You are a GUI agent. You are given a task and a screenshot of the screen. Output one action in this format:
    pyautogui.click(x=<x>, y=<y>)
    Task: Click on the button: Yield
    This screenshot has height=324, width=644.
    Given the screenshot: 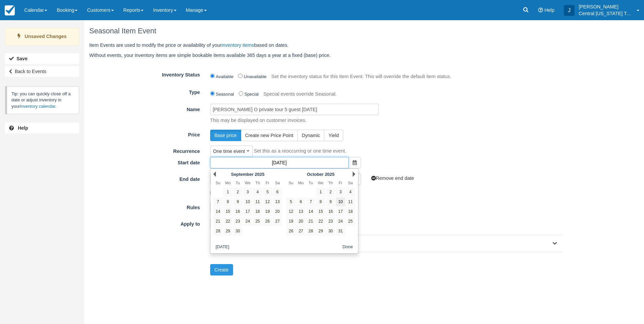 What is the action you would take?
    pyautogui.click(x=333, y=135)
    